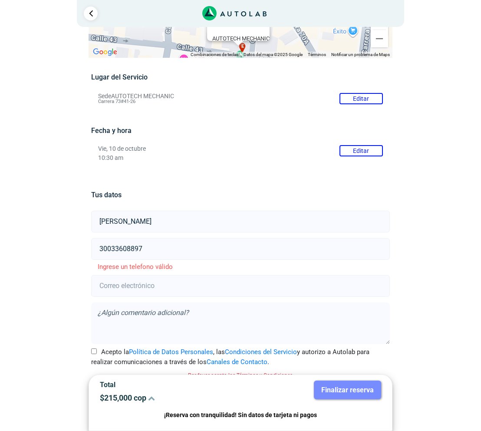 Image resolution: width=481 pixels, height=431 pixels. What do you see at coordinates (240, 267) in the screenshot?
I see `p: Ingrese un telefono válido` at bounding box center [240, 267].